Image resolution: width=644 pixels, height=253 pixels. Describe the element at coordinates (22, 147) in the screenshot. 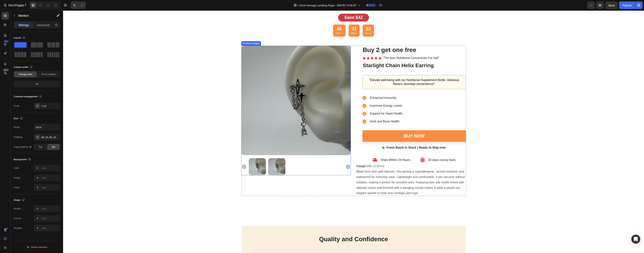

I see `div: Page padding` at that location.